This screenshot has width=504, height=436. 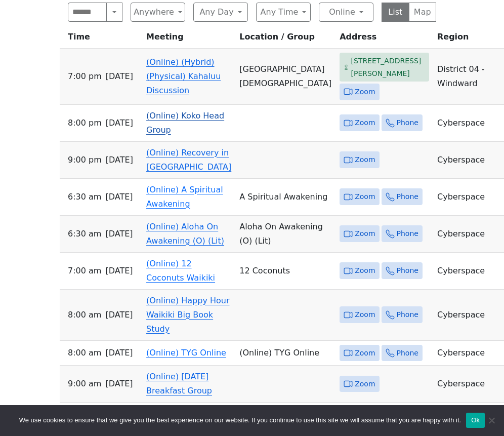 What do you see at coordinates (189, 39) in the screenshot?
I see `th: Meeting` at bounding box center [189, 39].